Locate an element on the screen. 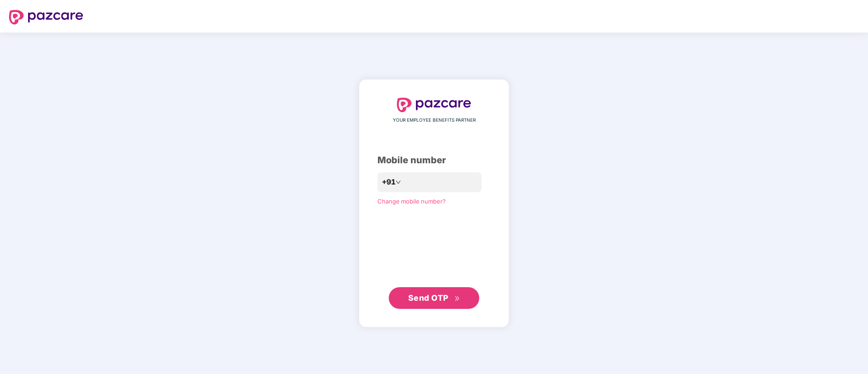  span: Change mobile number? is located at coordinates (411, 202).